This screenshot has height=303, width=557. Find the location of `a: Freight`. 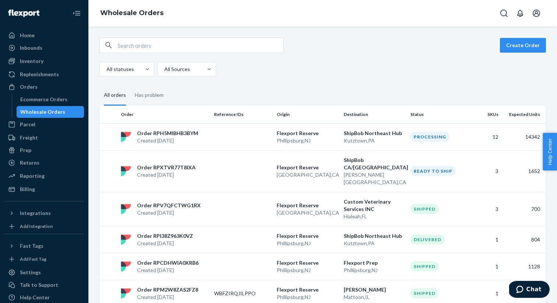

a: Freight is located at coordinates (44, 138).